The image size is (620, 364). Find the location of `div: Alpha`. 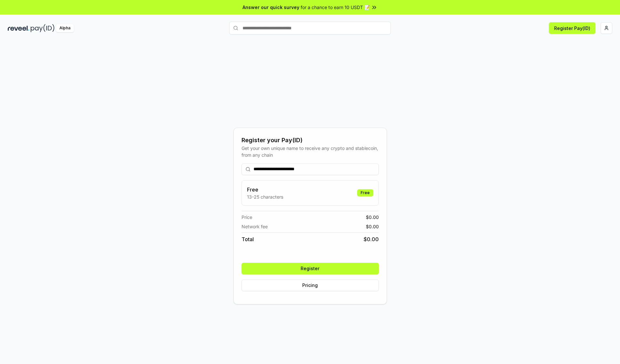

div: Alpha is located at coordinates (65, 28).